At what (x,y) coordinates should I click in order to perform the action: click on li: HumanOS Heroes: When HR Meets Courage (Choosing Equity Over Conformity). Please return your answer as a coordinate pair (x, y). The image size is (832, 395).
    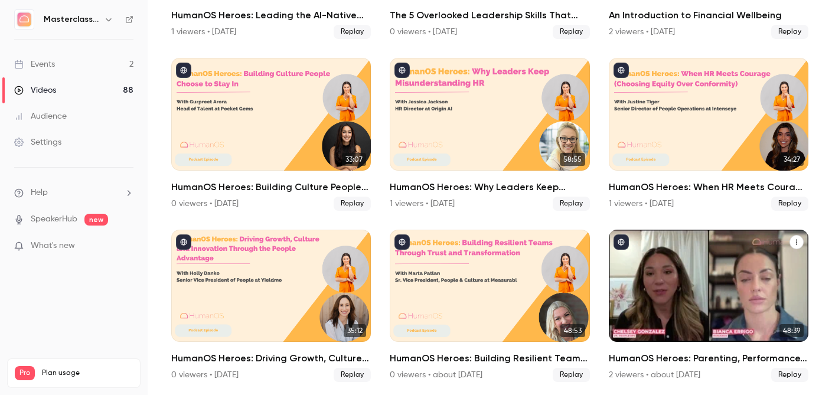
    Looking at the image, I should click on (709, 134).